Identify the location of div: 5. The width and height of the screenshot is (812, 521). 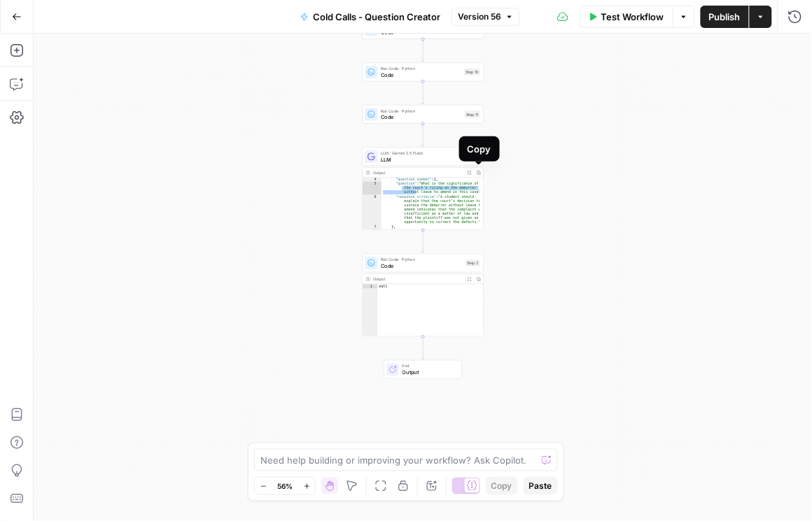
(372, 188).